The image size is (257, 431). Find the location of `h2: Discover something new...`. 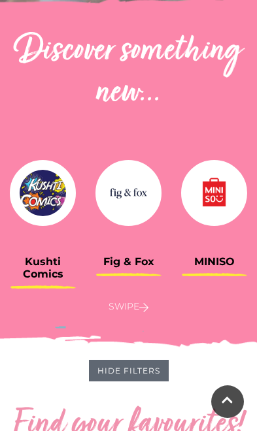

h2: Discover something new... is located at coordinates (128, 73).